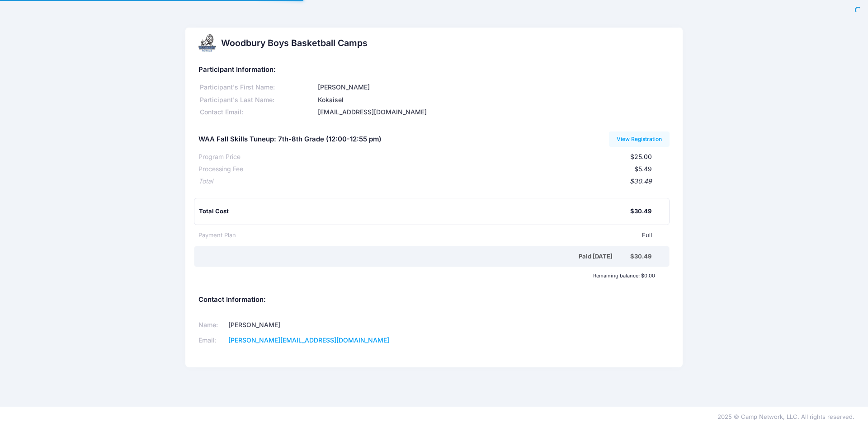  I want to click on span: $25.00, so click(641, 156).